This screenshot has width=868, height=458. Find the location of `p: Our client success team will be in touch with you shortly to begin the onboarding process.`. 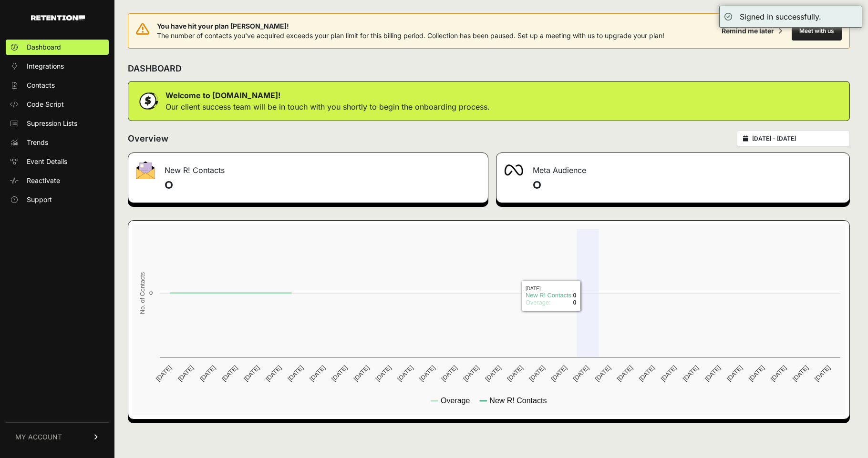

p: Our client success team will be in touch with you shortly to begin the onboarding process. is located at coordinates (328, 107).